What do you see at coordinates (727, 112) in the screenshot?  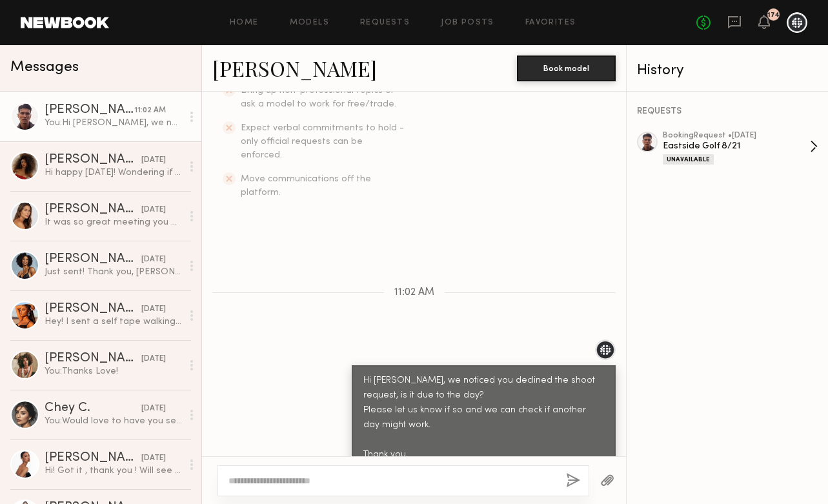 I see `div: REQUESTS` at bounding box center [727, 112].